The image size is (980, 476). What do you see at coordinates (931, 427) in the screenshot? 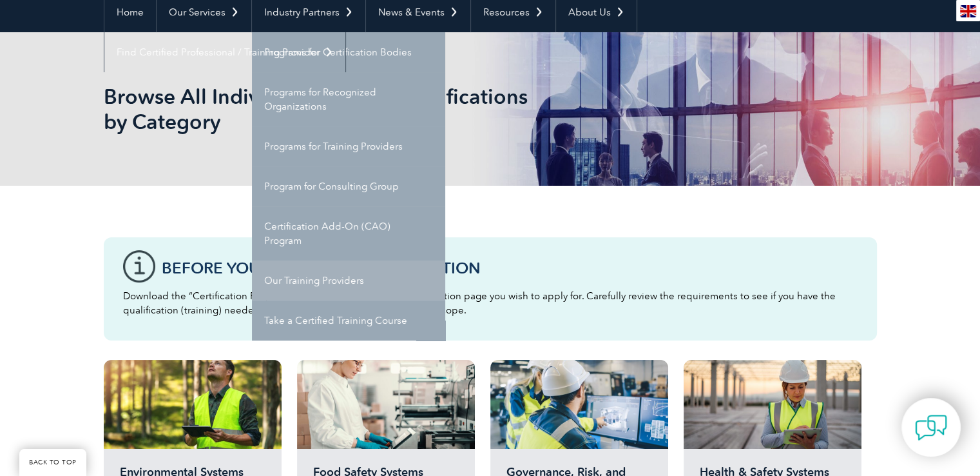
I see `img: contact-chat.png` at bounding box center [931, 427].